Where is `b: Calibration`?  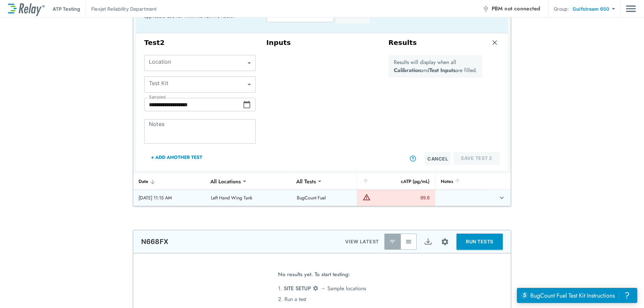 b: Calibration is located at coordinates (407, 70).